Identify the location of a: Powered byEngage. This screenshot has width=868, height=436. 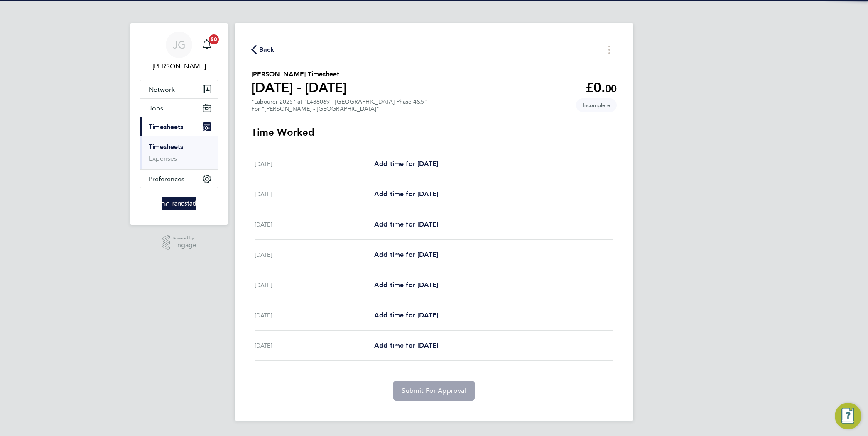
(179, 243).